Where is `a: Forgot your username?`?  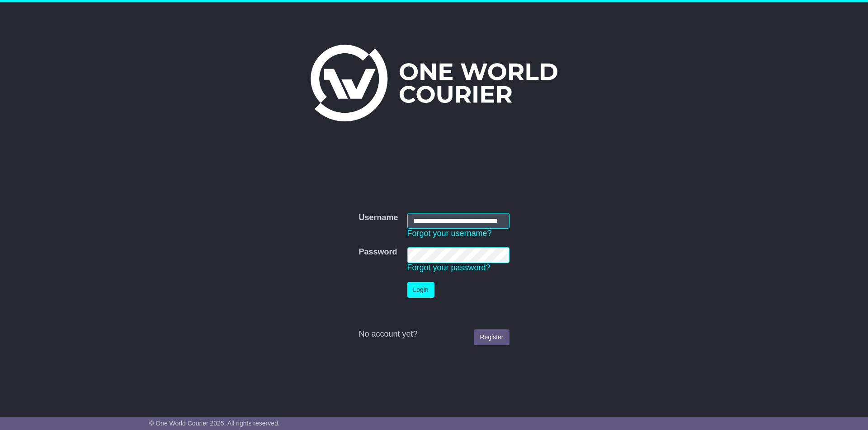 a: Forgot your username? is located at coordinates (449, 233).